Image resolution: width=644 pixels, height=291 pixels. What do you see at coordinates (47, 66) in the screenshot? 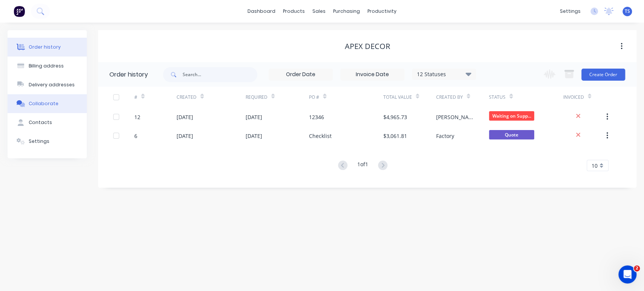
I see `button: Billing address` at bounding box center [47, 66].